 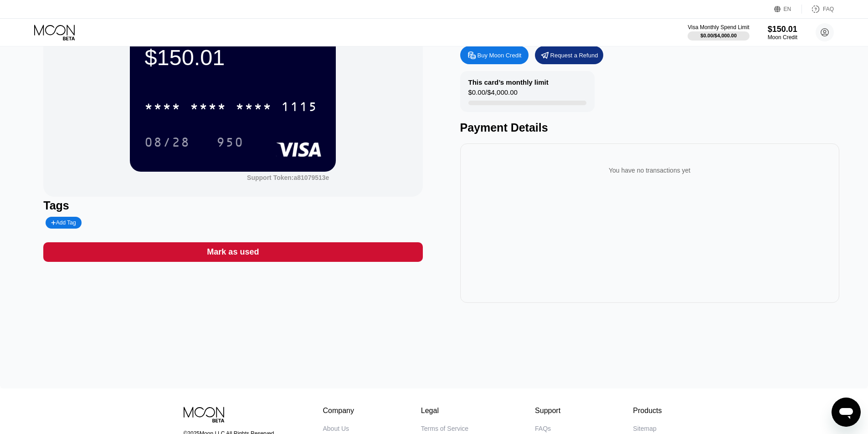 I want to click on div: About Us, so click(x=336, y=429).